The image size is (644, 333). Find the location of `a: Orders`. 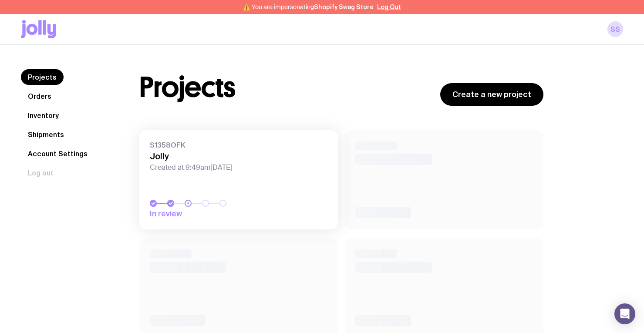

a: Orders is located at coordinates (40, 96).